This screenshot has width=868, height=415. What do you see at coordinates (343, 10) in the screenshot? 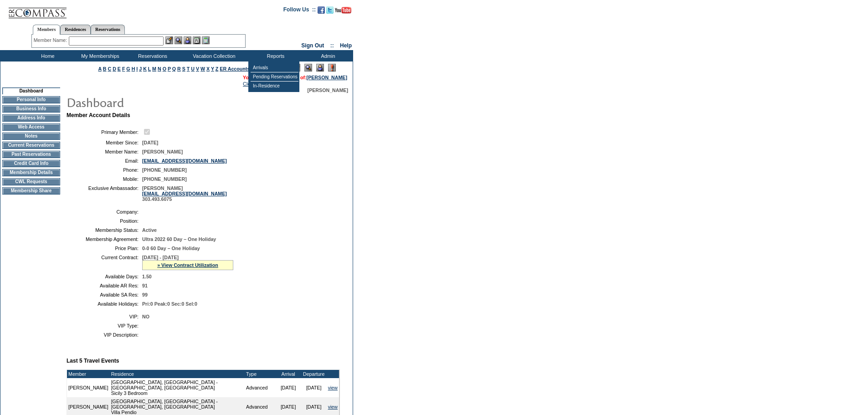
I see `img: Subscribe to our YouTube Channel` at bounding box center [343, 10].